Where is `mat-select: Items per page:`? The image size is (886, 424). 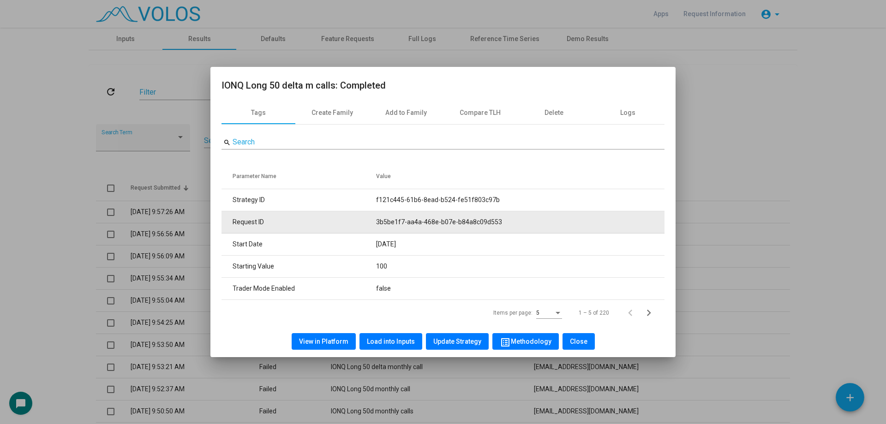
mat-select: Items per page: is located at coordinates (549, 313).